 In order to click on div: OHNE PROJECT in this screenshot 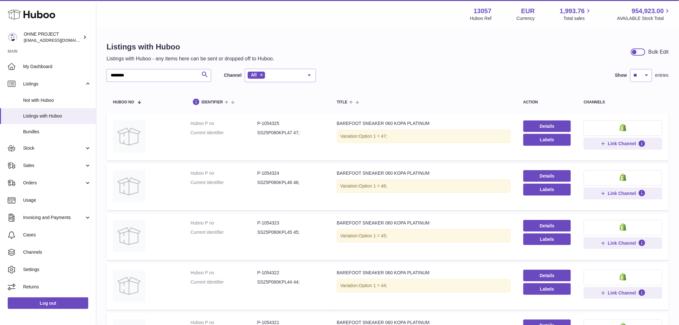, I will do `click(53, 37)`.